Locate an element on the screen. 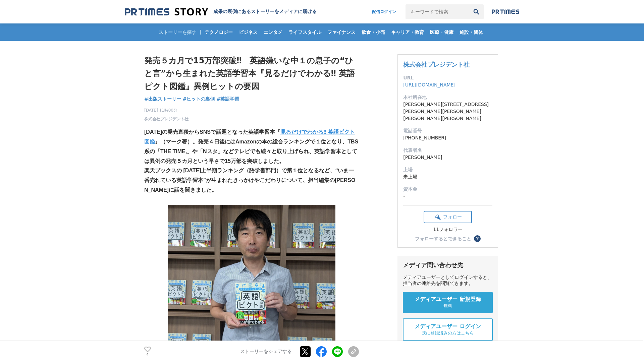  span: 医療・健康 is located at coordinates (442, 32).